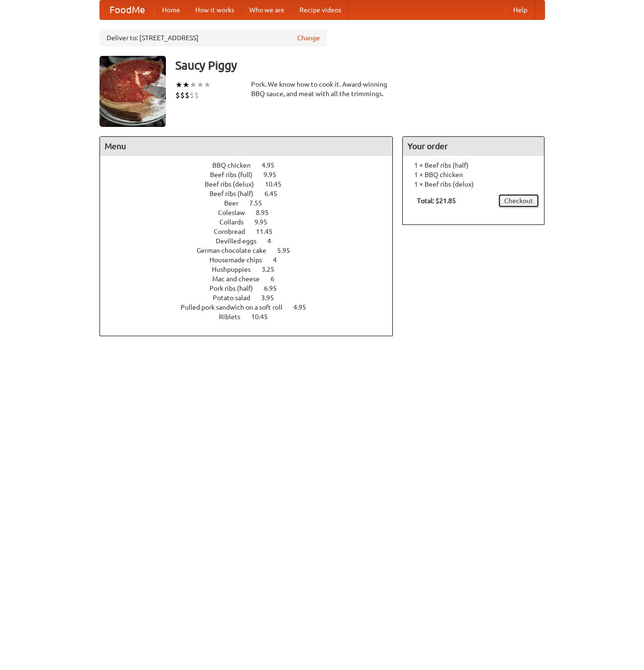 The width and height of the screenshot is (644, 670). Describe the element at coordinates (252, 212) in the screenshot. I see `a: Coleslaw 8.95` at that location.